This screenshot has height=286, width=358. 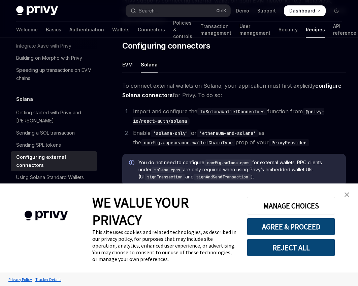 I want to click on img: close banner, so click(x=347, y=194).